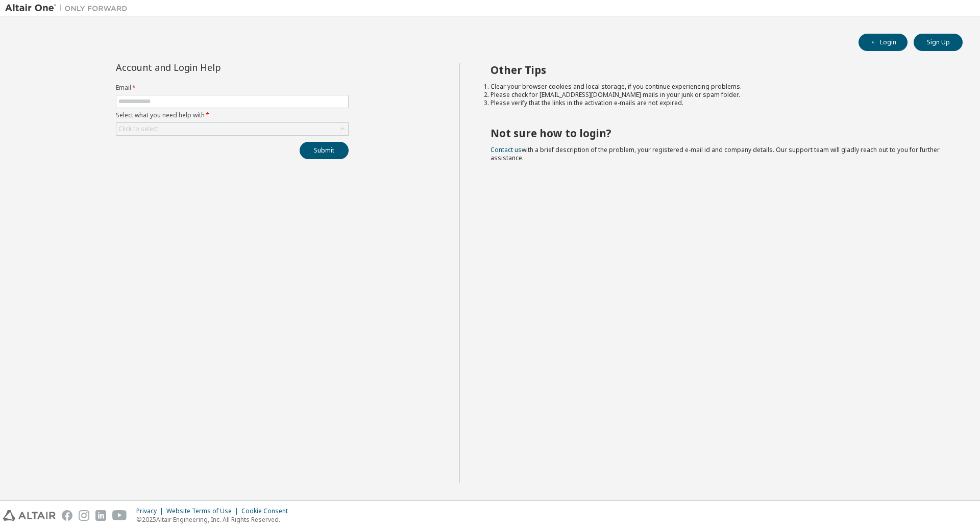 The width and height of the screenshot is (980, 530). Describe the element at coordinates (101, 515) in the screenshot. I see `img: linkedin.svg` at that location.